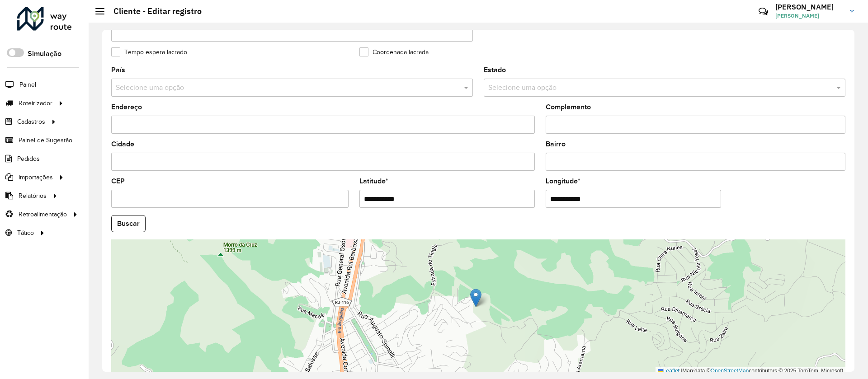 The height and width of the screenshot is (379, 868). Describe the element at coordinates (118, 181) in the screenshot. I see `label: CEP` at that location.